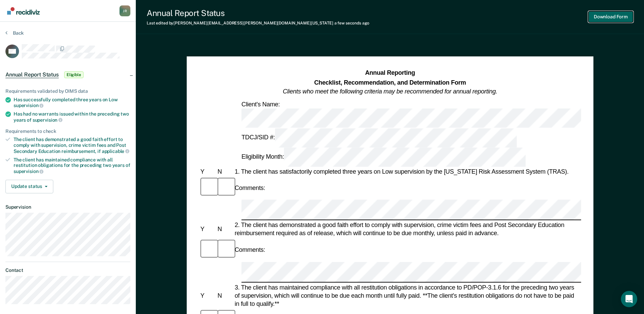  I want to click on div: Open Intercom Messenger, so click(629, 299).